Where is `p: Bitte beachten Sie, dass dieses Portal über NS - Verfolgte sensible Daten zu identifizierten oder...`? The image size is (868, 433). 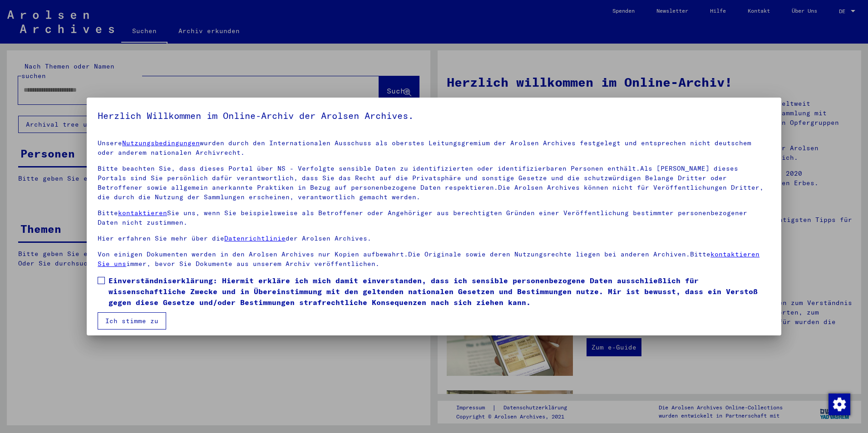 p: Bitte beachten Sie, dass dieses Portal über NS - Verfolgte sensible Daten zu identifizierten oder... is located at coordinates (434, 183).